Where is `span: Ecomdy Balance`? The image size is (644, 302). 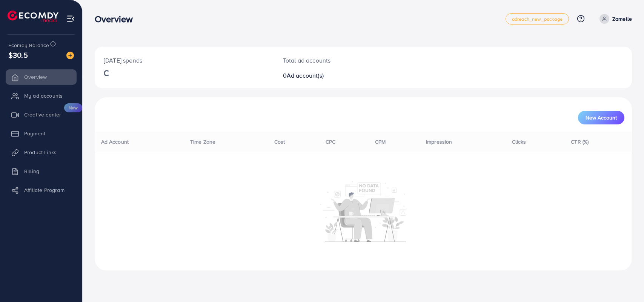
span: Ecomdy Balance is located at coordinates (29, 45).